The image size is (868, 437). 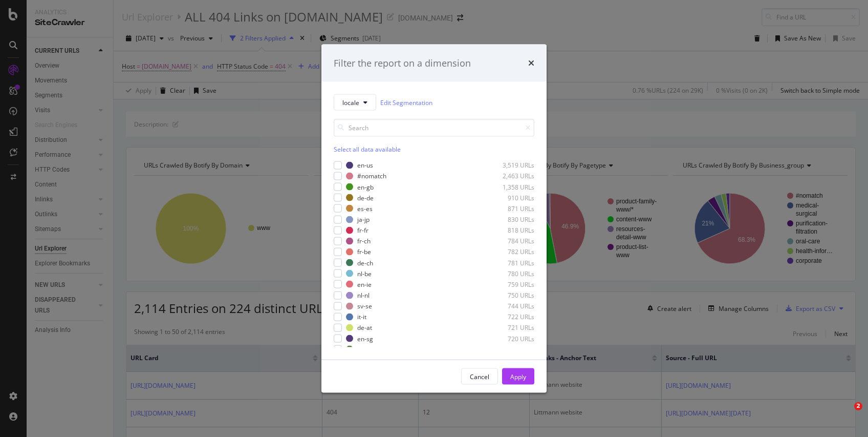 I want to click on div: en-ie, so click(x=364, y=283).